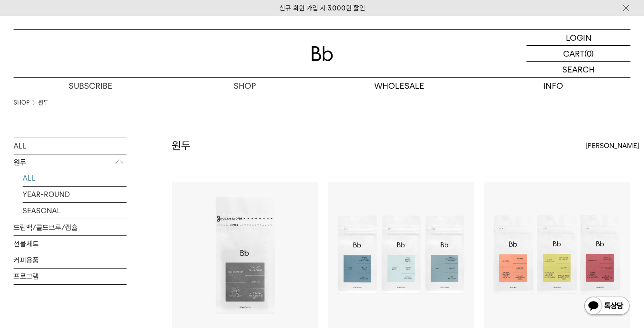 The image size is (644, 331). I want to click on a: 드립백/콜드브루/캡슐, so click(70, 227).